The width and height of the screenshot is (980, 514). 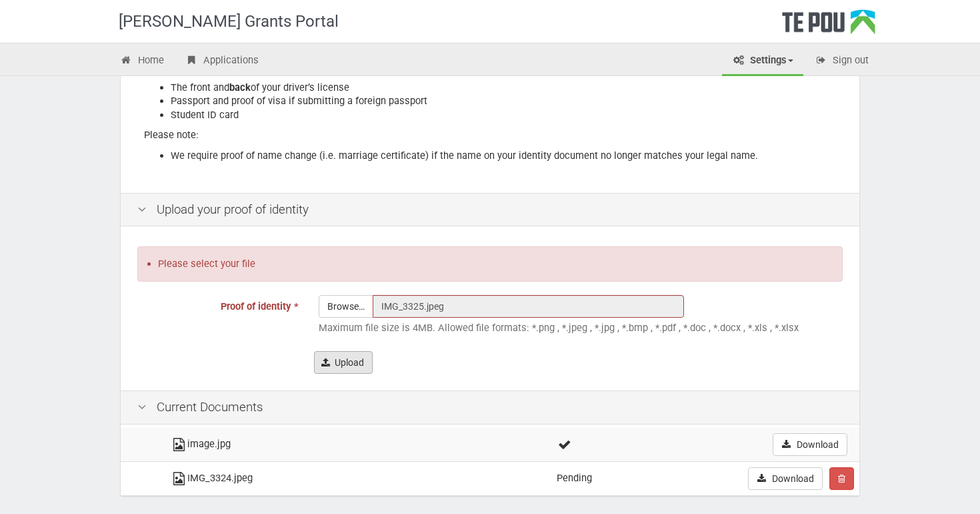 What do you see at coordinates (240, 87) in the screenshot?
I see `b: back` at bounding box center [240, 87].